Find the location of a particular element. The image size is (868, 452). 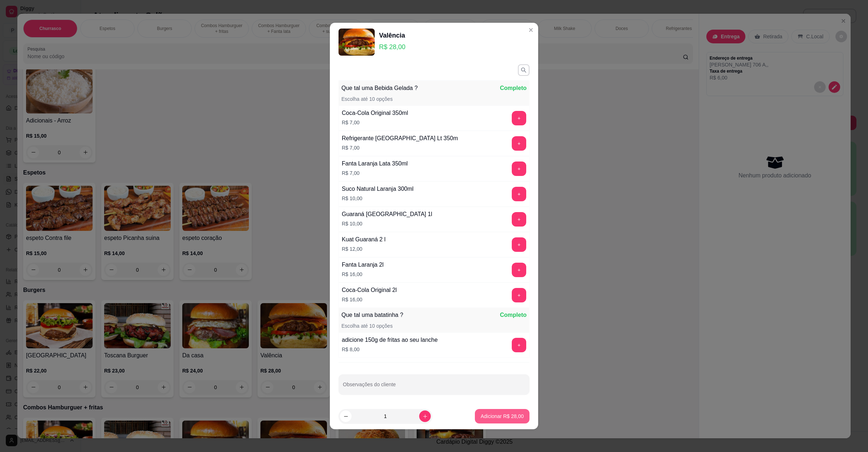

p: Que tal uma batatinha ? is located at coordinates (372, 315).